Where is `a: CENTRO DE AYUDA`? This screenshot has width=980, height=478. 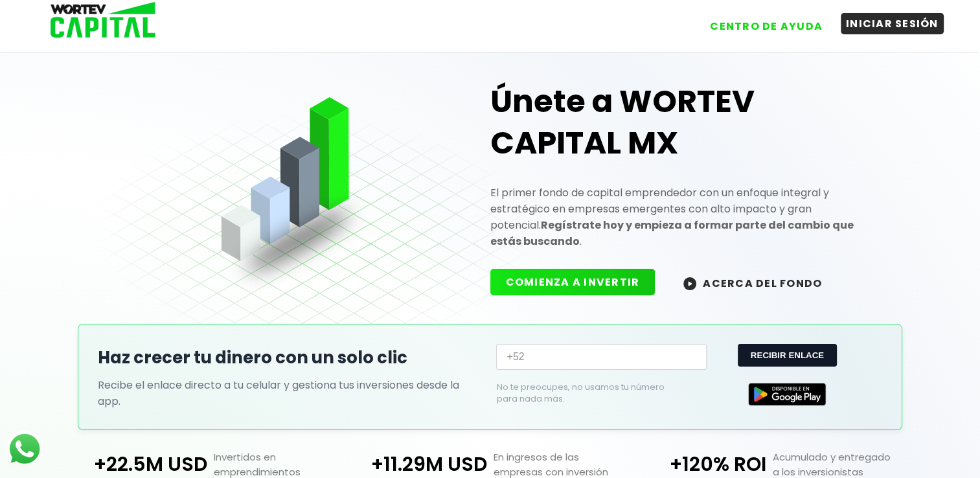
a: CENTRO DE AYUDA is located at coordinates (759, 21).